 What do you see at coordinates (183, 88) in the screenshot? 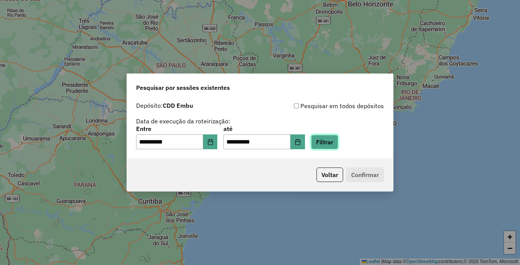
I see `span: Pesquisar por sessões existentes` at bounding box center [183, 88].